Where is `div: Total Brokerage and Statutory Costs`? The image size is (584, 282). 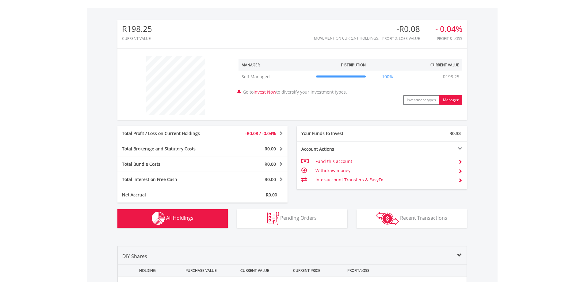 div: Total Brokerage and Statutory Costs is located at coordinates (167, 149).